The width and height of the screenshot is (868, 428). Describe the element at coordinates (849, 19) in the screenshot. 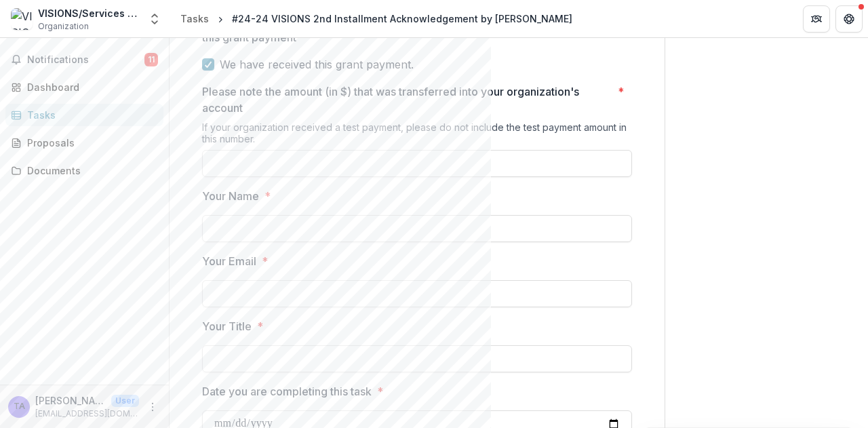

I see `button: Get Help` at that location.